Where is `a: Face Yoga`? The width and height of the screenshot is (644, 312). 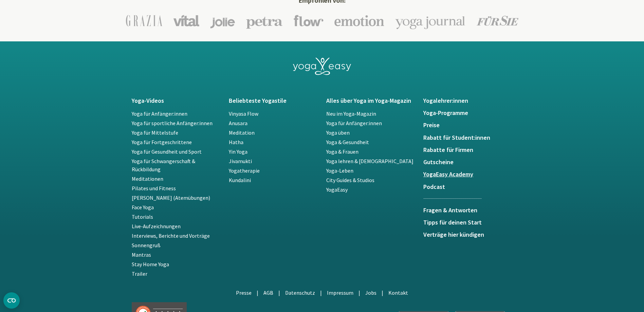
a: Face Yoga is located at coordinates (143, 207).